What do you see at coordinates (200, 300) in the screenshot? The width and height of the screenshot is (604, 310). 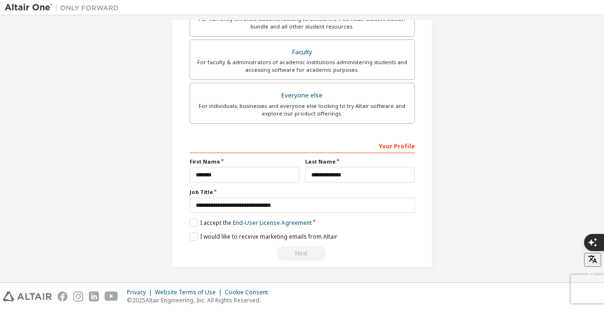 I see `p: © 2025 Altair Engineering, Inc. All Rights Reserved.` at bounding box center [200, 300].